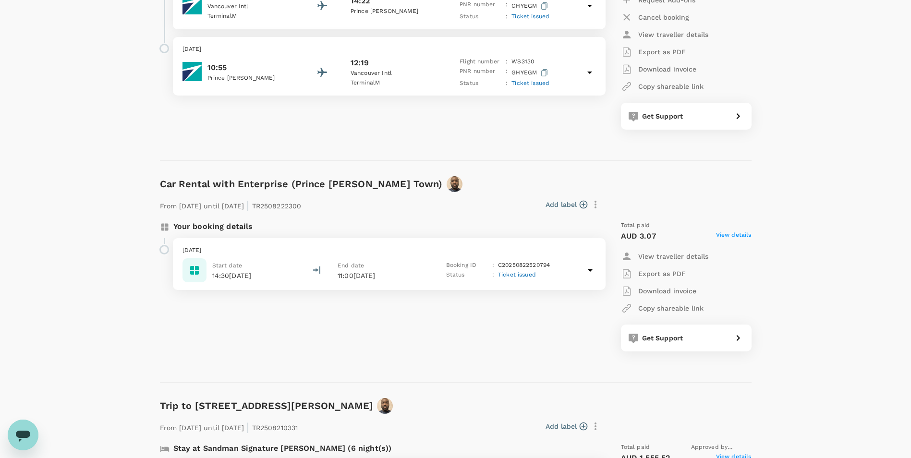  Describe the element at coordinates (655, 17) in the screenshot. I see `button: Cancel booking` at that location.